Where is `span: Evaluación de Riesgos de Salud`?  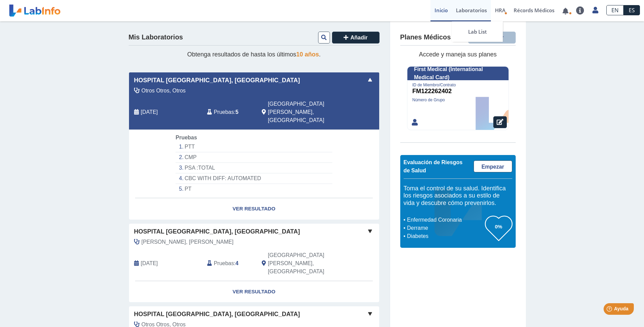 span: Evaluación de Riesgos de Salud is located at coordinates (433, 166).